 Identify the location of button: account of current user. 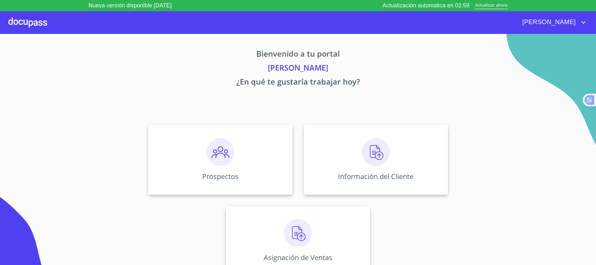
(552, 22).